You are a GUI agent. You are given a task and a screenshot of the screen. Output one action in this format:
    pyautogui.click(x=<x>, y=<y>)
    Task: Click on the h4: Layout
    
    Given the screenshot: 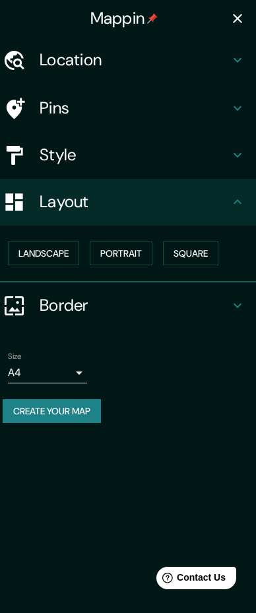 What is the action you would take?
    pyautogui.click(x=135, y=202)
    